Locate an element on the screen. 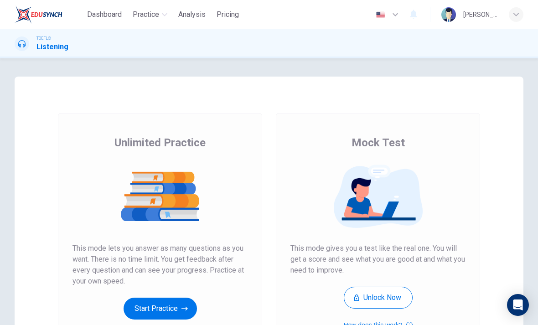 This screenshot has width=538, height=325. span: Unlimited Practice is located at coordinates (160, 143).